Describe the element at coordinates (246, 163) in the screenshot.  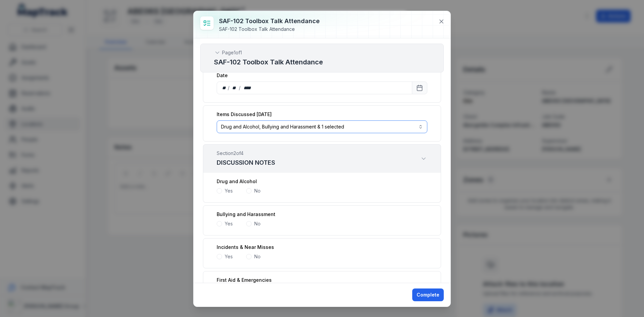
I see `h3: DISCUSSION NOTES` at that location.